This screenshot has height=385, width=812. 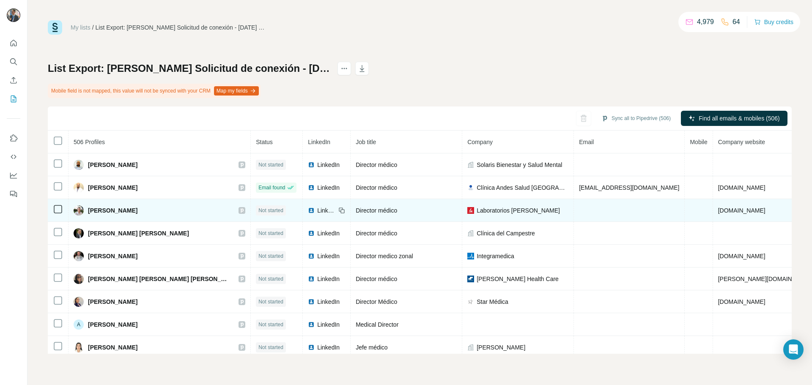 I want to click on button: Search, so click(x=14, y=62).